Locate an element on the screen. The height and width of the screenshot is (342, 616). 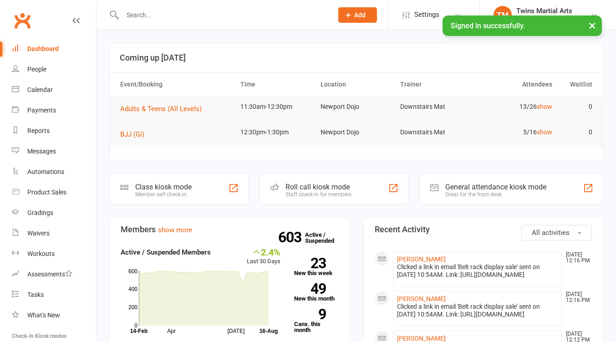
a: Workouts is located at coordinates (54, 254).